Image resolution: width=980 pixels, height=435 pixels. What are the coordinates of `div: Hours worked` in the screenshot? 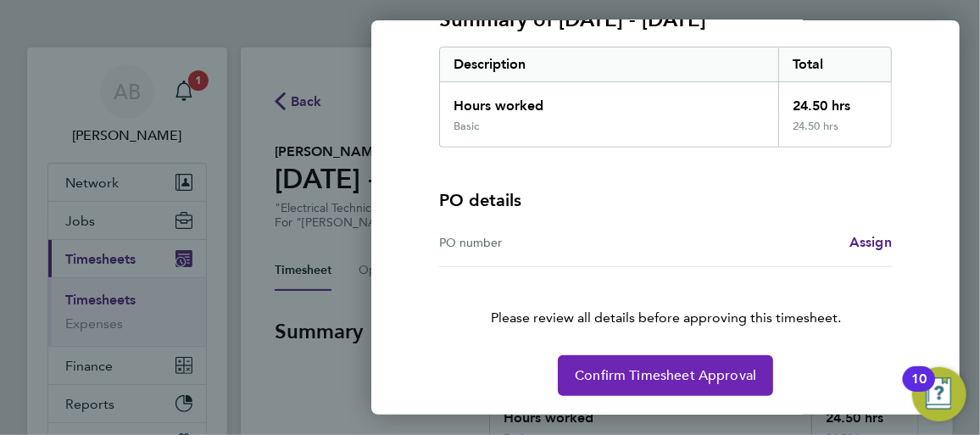 It's located at (609, 101).